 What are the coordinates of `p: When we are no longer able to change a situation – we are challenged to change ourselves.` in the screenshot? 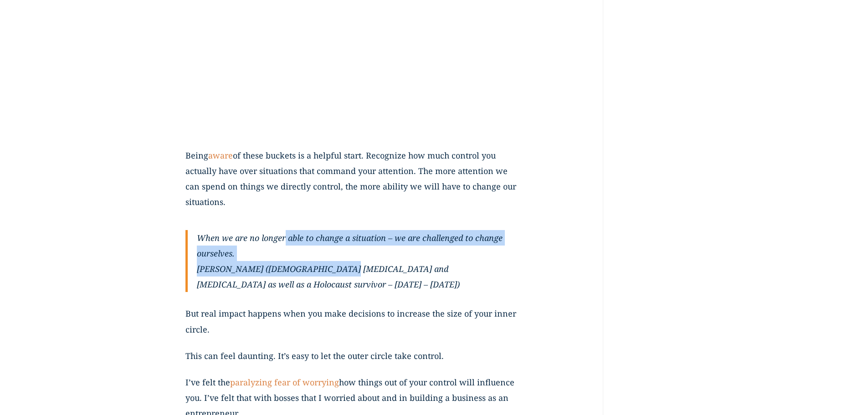 It's located at (357, 245).